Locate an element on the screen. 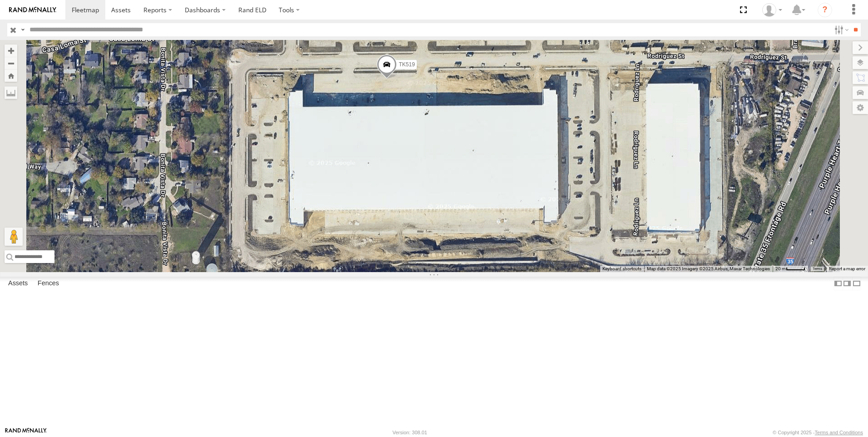  label: Dock Summary Table to the Left is located at coordinates (838, 283).